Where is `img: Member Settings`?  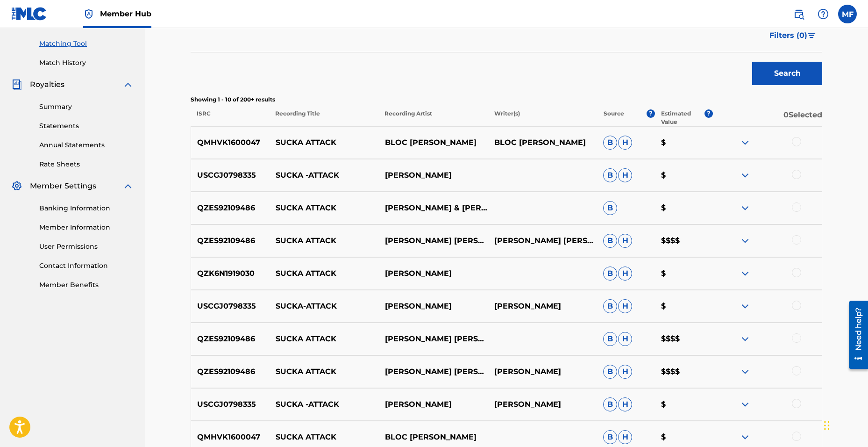 img: Member Settings is located at coordinates (17, 186).